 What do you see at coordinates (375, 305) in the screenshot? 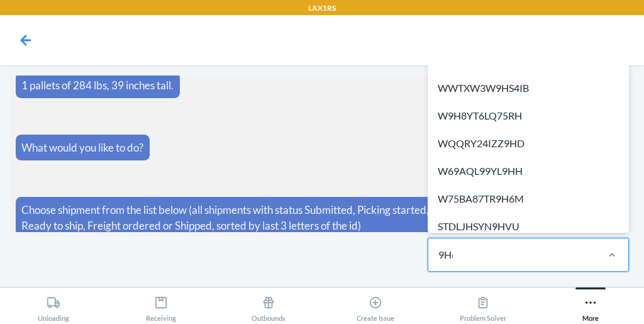
I see `button: Create Issue` at bounding box center [375, 305].